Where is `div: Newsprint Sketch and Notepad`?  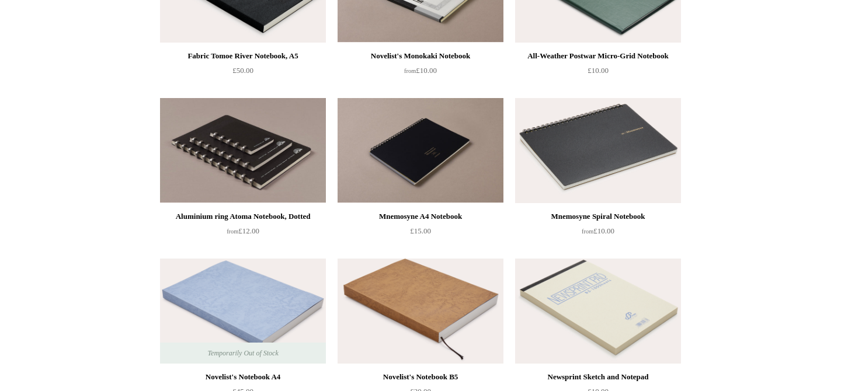
div: Newsprint Sketch and Notepad is located at coordinates (598, 377).